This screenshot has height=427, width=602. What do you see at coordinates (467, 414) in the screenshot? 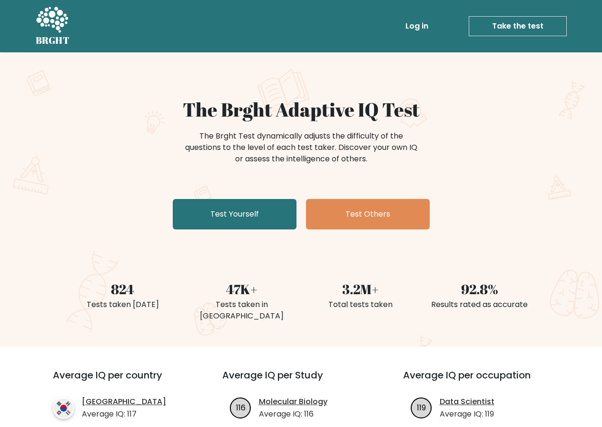
I see `p: Average IQ: 119` at bounding box center [467, 414].